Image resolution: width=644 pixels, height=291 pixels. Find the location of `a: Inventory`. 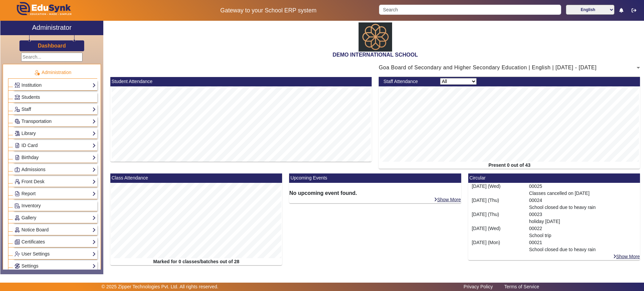

a: Inventory is located at coordinates (55, 206).